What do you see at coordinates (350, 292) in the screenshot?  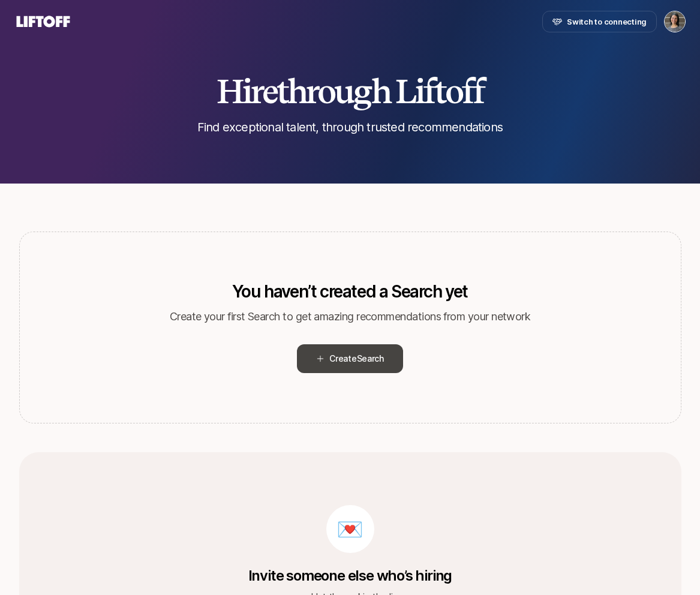 I see `p: You haven’t created a Search yet` at bounding box center [350, 292].